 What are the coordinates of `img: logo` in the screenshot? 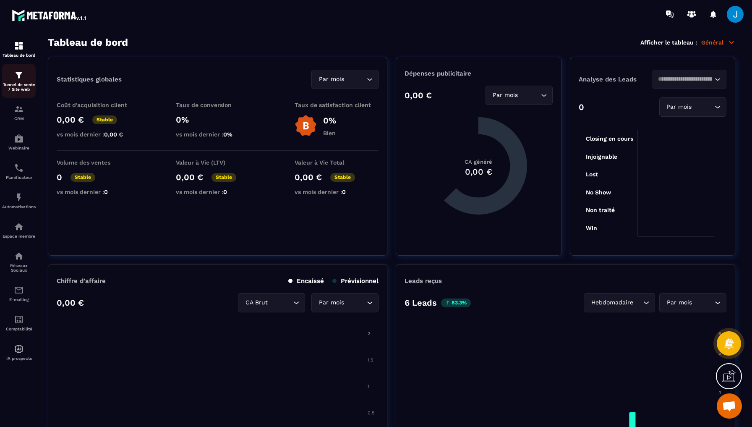 It's located at (49, 15).